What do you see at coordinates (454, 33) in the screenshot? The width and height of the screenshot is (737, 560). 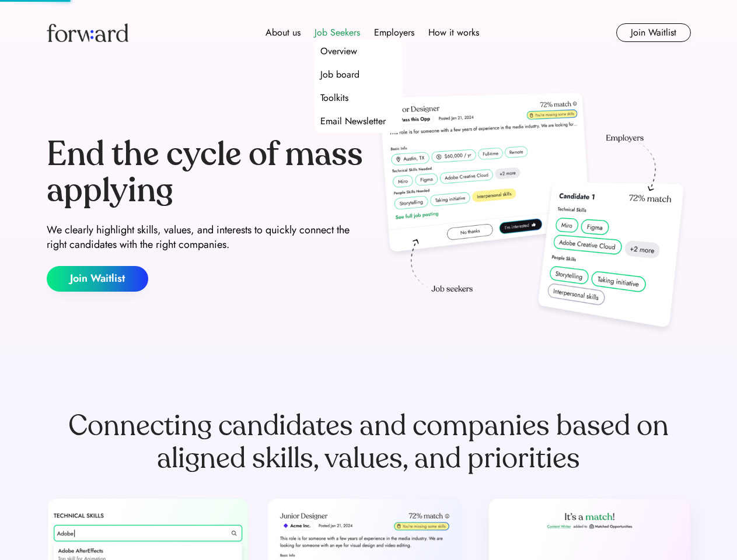 I see `div: How it works` at bounding box center [454, 33].